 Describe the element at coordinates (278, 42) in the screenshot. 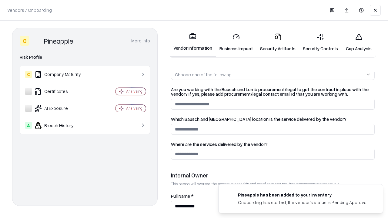

I see `a: Security Artifacts` at that location.